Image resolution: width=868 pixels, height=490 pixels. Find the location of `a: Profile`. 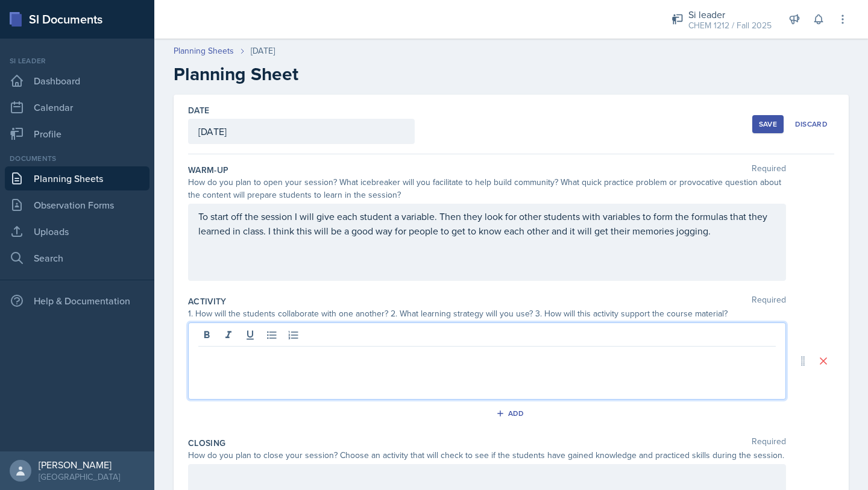

a: Profile is located at coordinates (77, 134).